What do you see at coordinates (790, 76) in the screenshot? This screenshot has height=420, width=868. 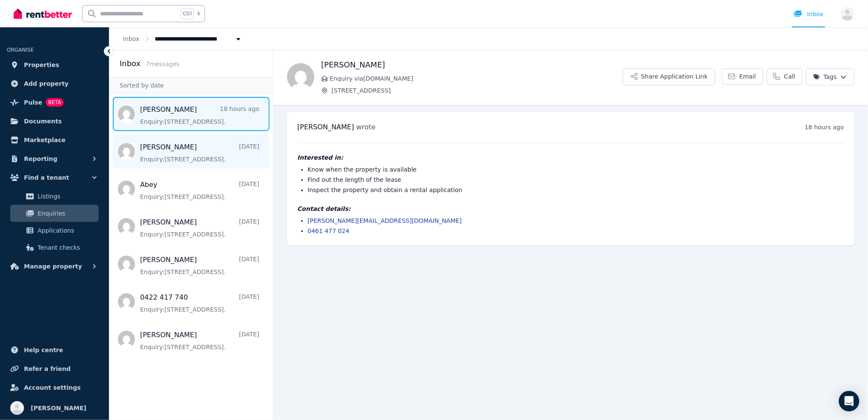 I see `span: Call` at bounding box center [790, 76].